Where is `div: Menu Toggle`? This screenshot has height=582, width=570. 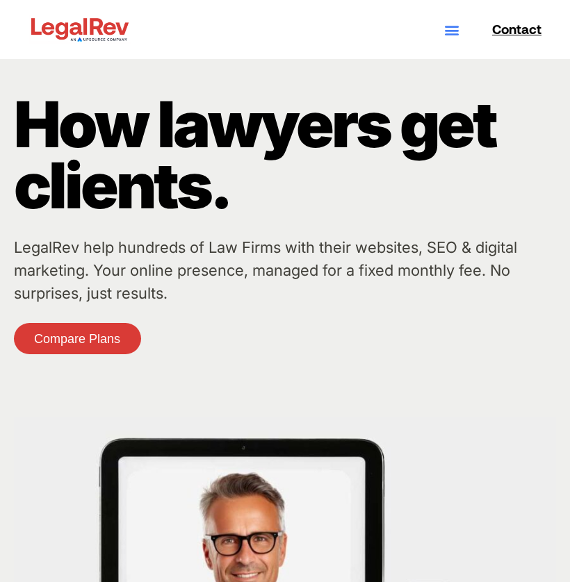 div: Menu Toggle is located at coordinates (451, 29).